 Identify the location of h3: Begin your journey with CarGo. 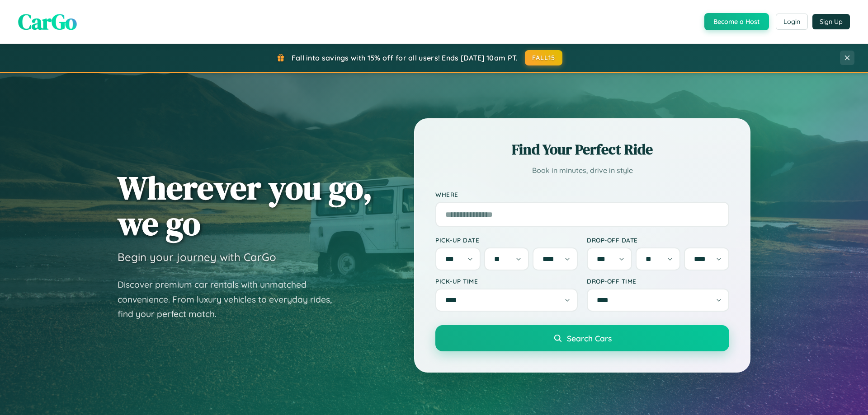
(196, 257).